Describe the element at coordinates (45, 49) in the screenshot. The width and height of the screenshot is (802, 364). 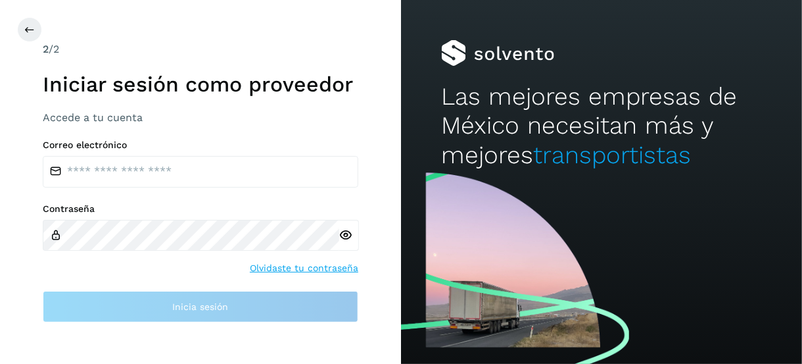
I see `span: 2` at that location.